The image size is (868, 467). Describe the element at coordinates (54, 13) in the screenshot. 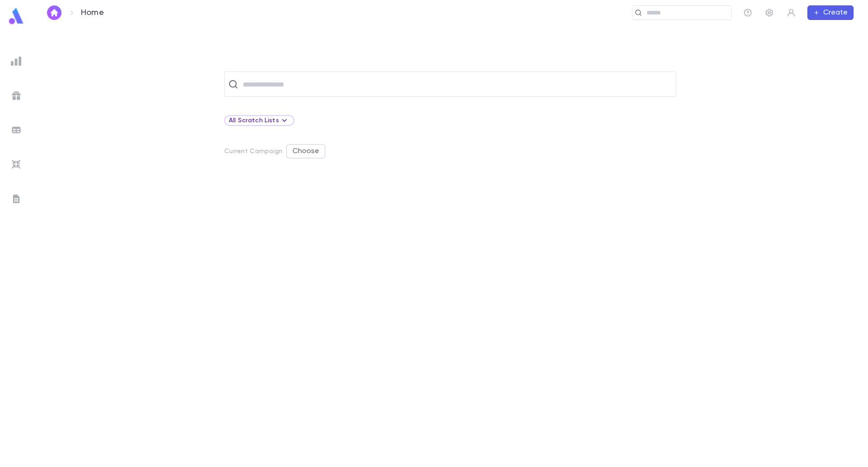

I see `img: home_white.a664292cf8c1dea59945f0da9f25487c.svg` at that location.